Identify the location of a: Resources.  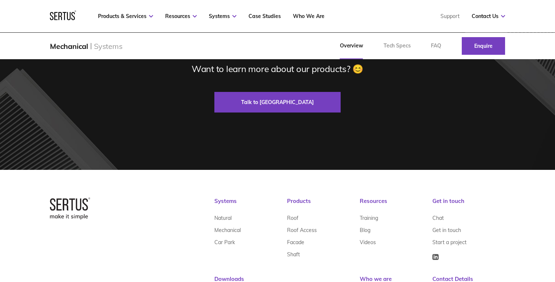
(181, 16).